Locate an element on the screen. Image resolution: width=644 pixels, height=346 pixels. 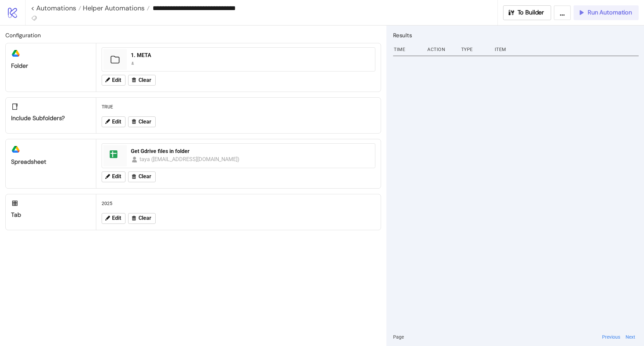
div: Include subfolders? is located at coordinates (51, 118).